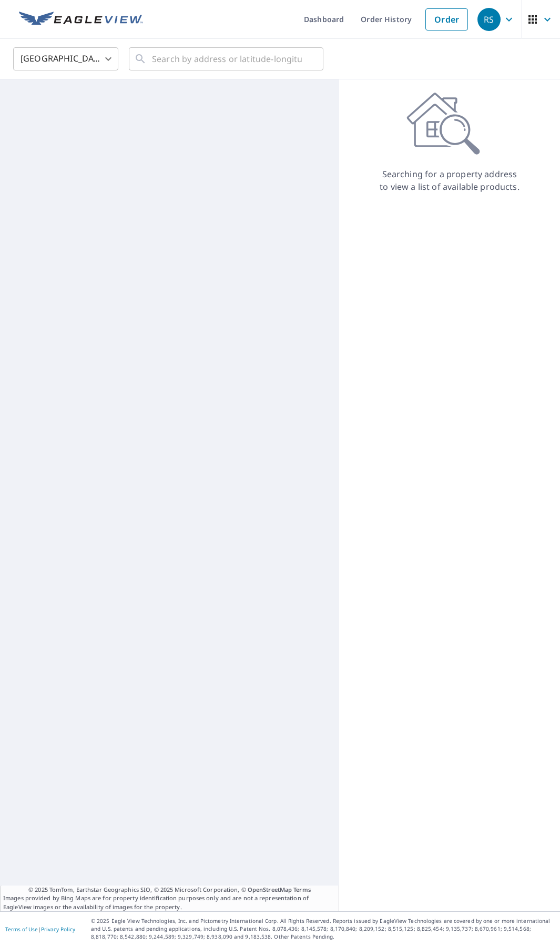 This screenshot has height=946, width=560. I want to click on p: Searching for a property address to view a list of available products., so click(449, 181).